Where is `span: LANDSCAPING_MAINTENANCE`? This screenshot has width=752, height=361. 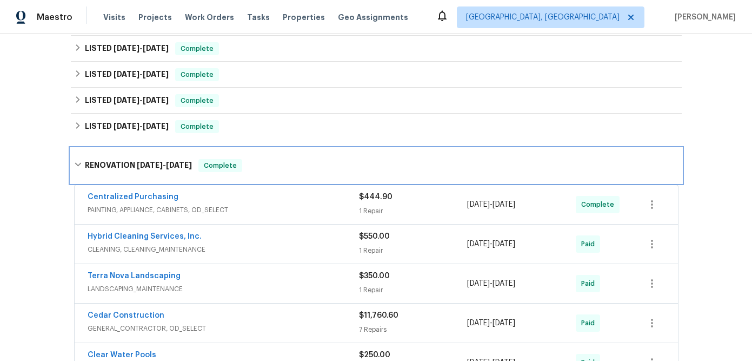
span: LANDSCAPING_MAINTENANCE is located at coordinates (223, 289).